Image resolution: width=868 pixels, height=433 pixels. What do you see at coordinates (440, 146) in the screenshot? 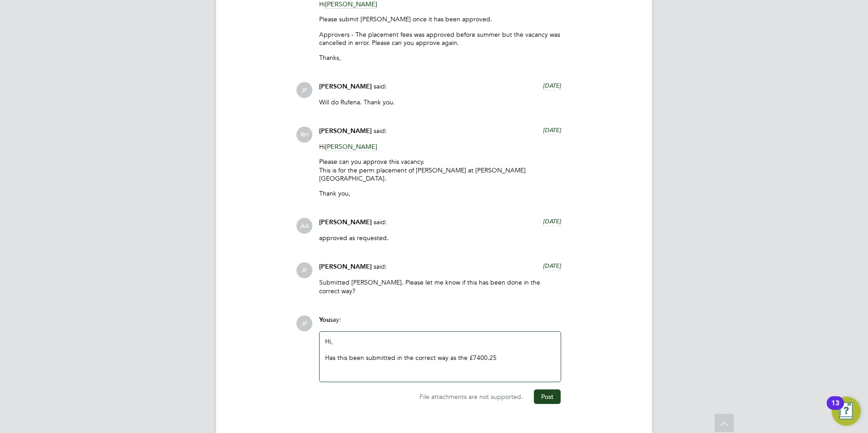
I see `p: Hi` at bounding box center [440, 146].